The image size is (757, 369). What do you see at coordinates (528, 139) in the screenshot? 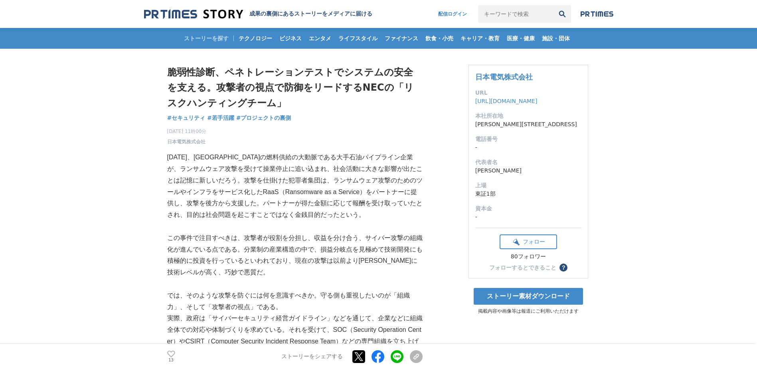
I see `dt: 電話番号` at bounding box center [528, 139].